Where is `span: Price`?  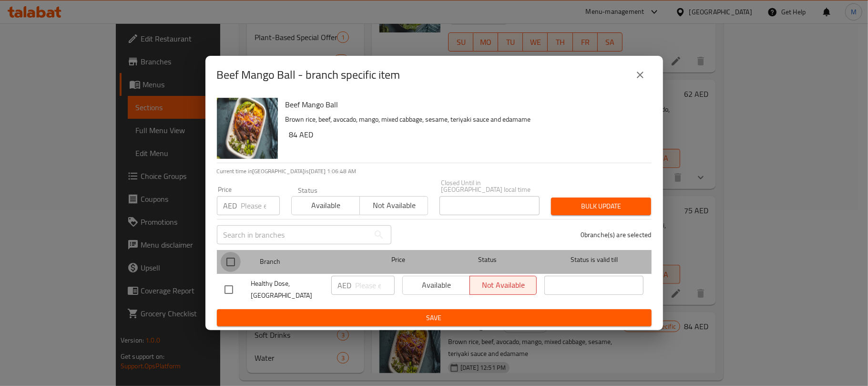 span: Price is located at coordinates (398, 260).